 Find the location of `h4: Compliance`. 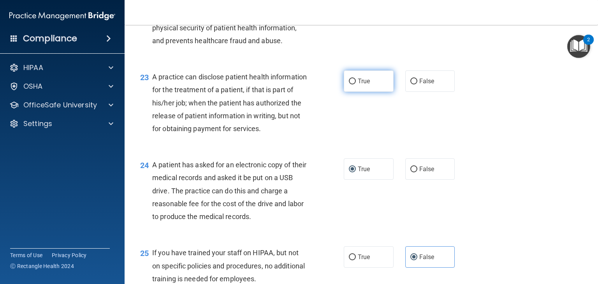

h4: Compliance is located at coordinates (50, 39).